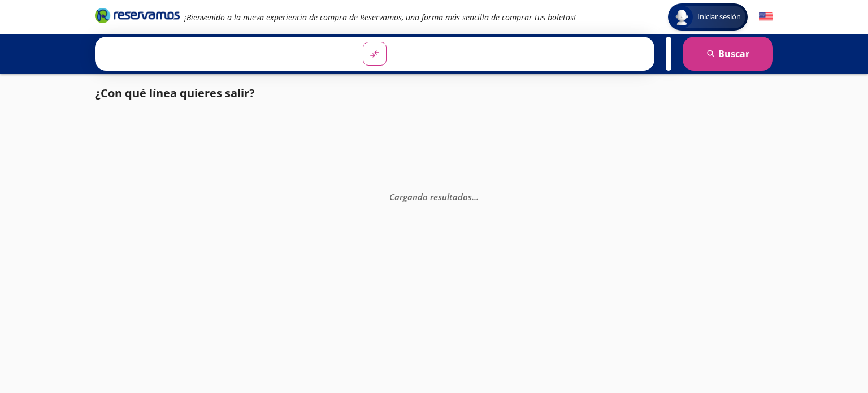 The image size is (868, 393). I want to click on button: Buscar, so click(728, 54).